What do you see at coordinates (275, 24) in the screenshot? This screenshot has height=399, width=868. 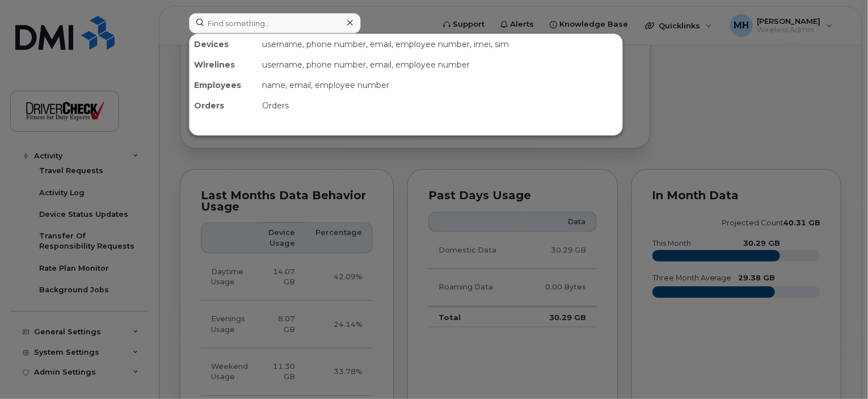 I see `input: Find something...` at bounding box center [275, 24].